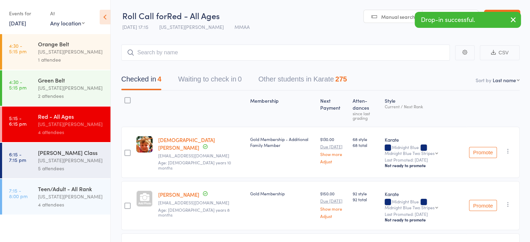 This screenshot has width=530, height=242. What do you see at coordinates (193, 15) in the screenshot?
I see `span: Red - All Ages` at bounding box center [193, 15].